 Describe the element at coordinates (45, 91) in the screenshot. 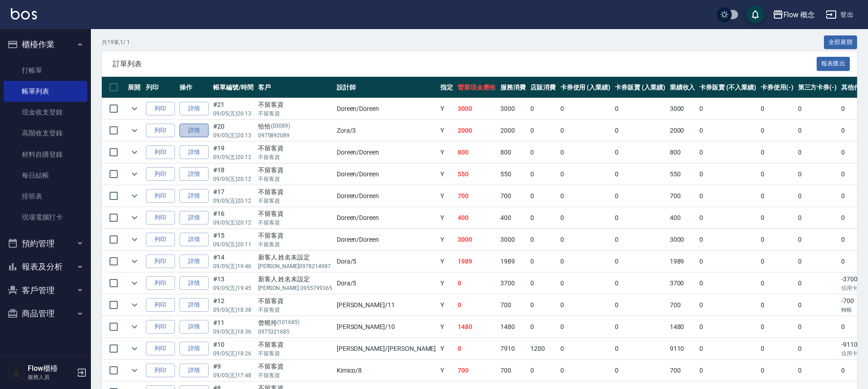

I see `a: 帳單列表` at that location.